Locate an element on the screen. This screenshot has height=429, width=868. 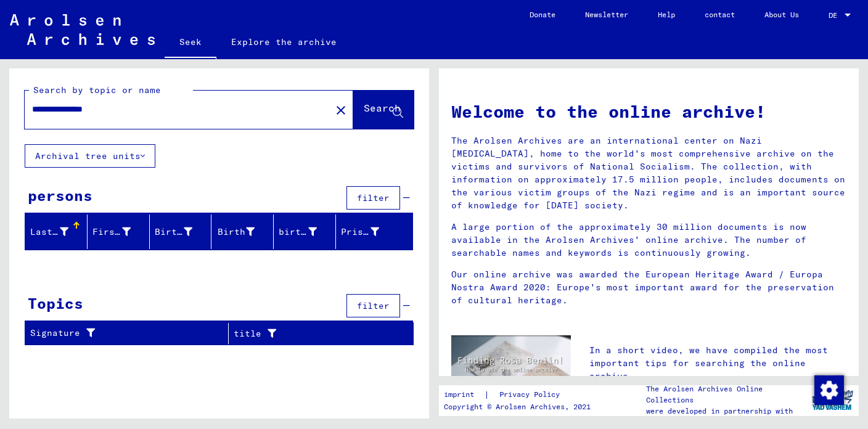
font: Search by topic or name is located at coordinates (97, 90).